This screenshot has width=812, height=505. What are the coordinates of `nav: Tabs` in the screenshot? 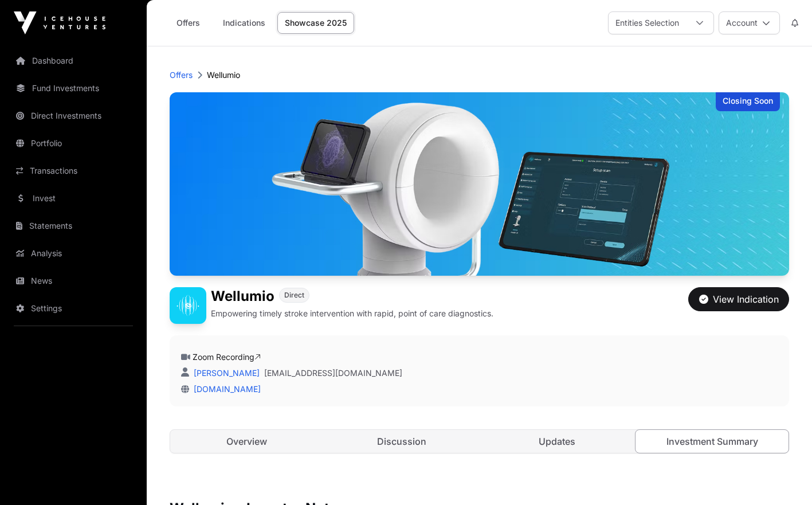 It's located at (479, 441).